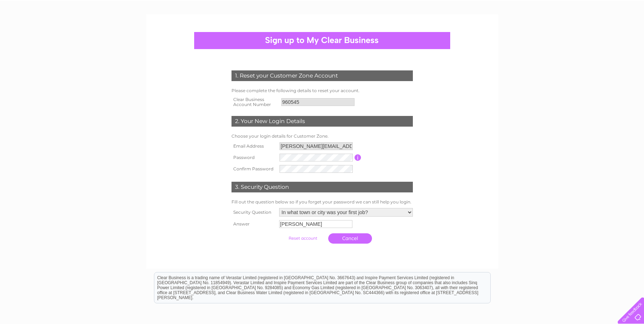 The height and width of the screenshot is (324, 644). I want to click on div: 1. Reset your Customer Zone Account, so click(322, 76).